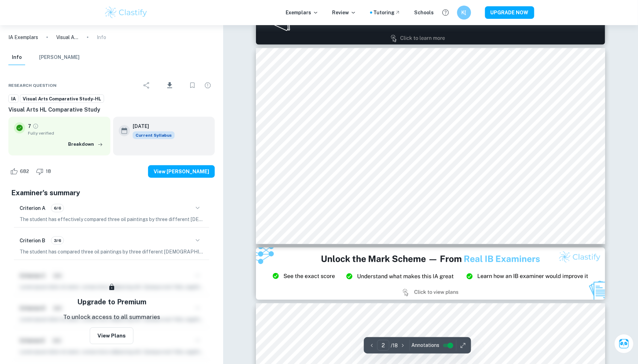 The height and width of the screenshot is (364, 638). What do you see at coordinates (510, 13) in the screenshot?
I see `button: UPGRADE NOW` at bounding box center [510, 13].